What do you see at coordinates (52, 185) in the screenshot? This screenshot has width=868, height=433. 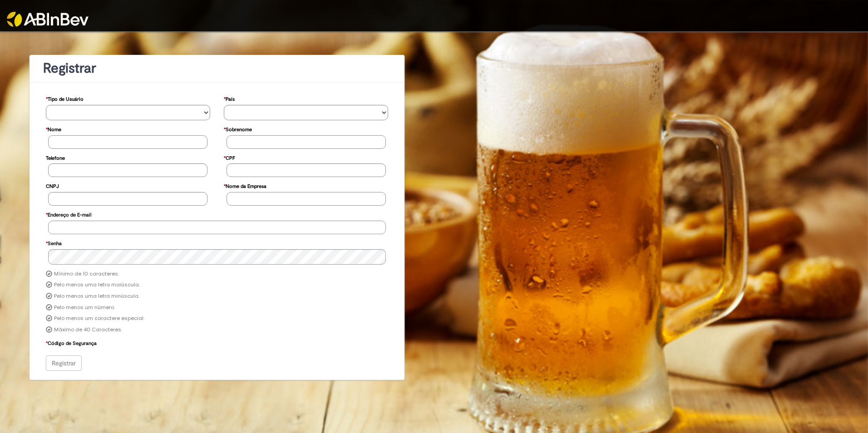 I see `label: CNPJ` at bounding box center [52, 185].